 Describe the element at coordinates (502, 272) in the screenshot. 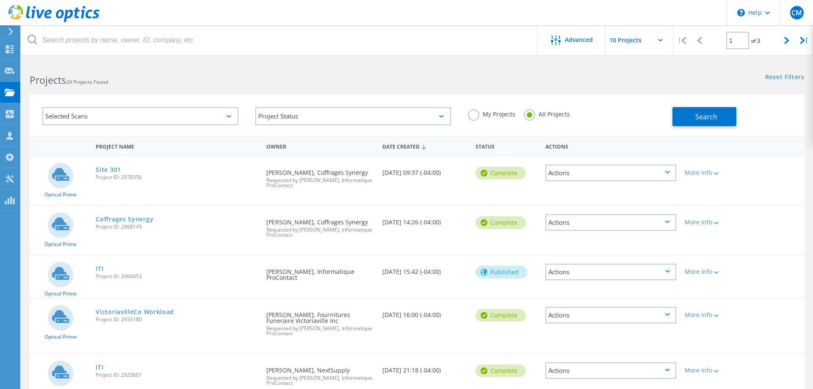

I see `div: Published` at that location.